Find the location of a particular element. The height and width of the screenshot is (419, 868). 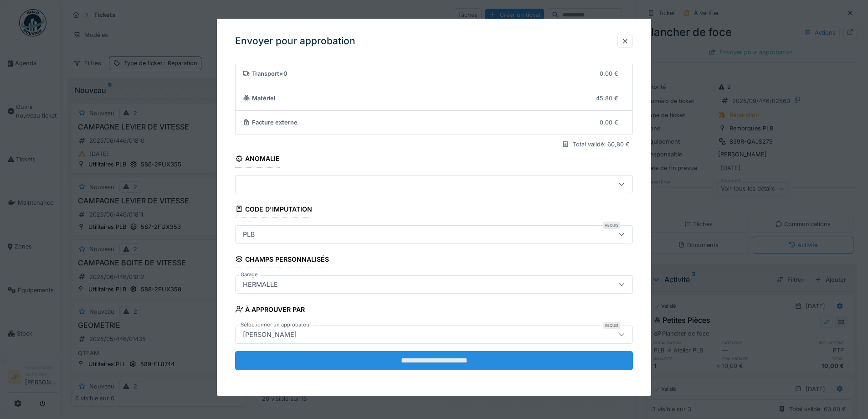

summary: Matériel45,80 € is located at coordinates (434, 98).